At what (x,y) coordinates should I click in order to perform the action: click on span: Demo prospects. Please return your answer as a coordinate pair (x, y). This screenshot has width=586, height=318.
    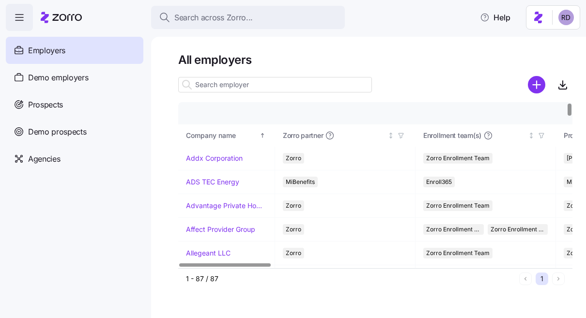
    Looking at the image, I should click on (57, 132).